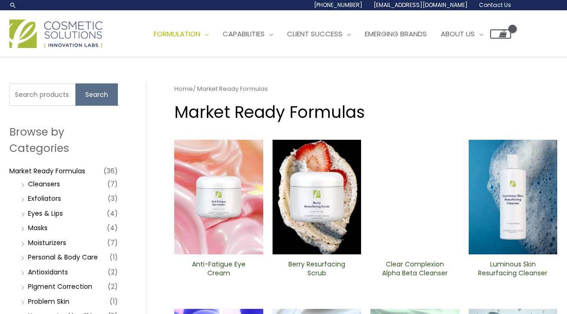 The image size is (567, 314). I want to click on img: Cosmetic Solutions Logo, so click(56, 34).